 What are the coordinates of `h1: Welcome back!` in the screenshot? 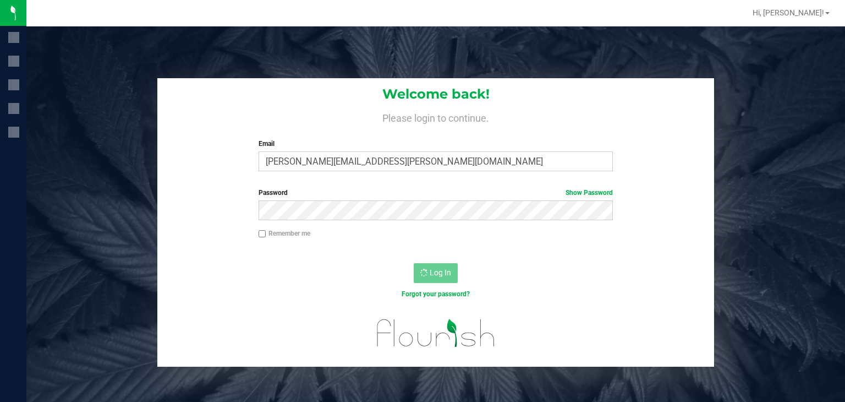 It's located at (436, 94).